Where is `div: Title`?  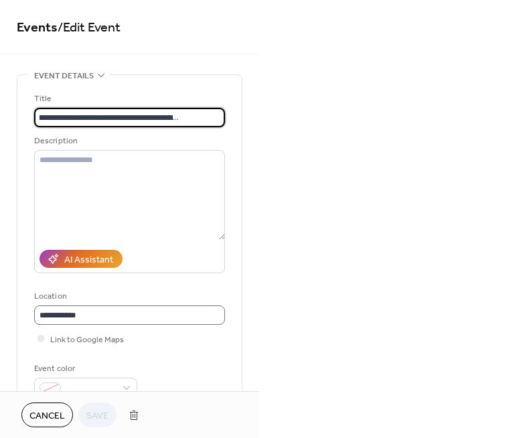 div: Title is located at coordinates (128, 98).